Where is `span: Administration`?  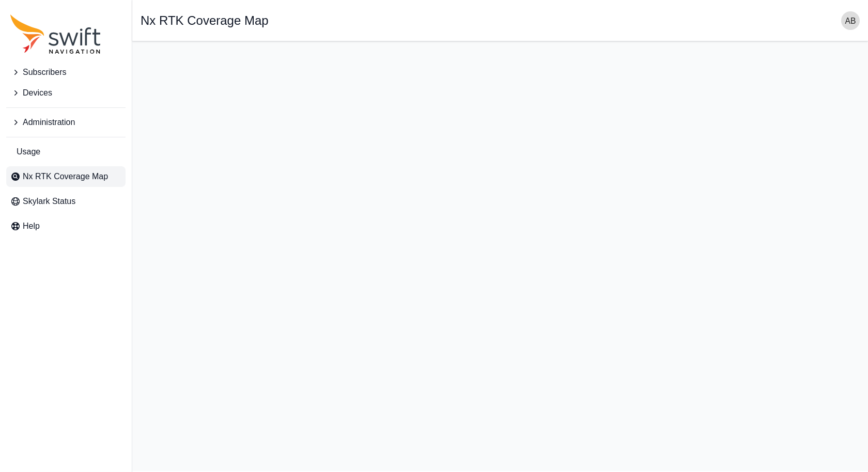 span: Administration is located at coordinates (49, 123).